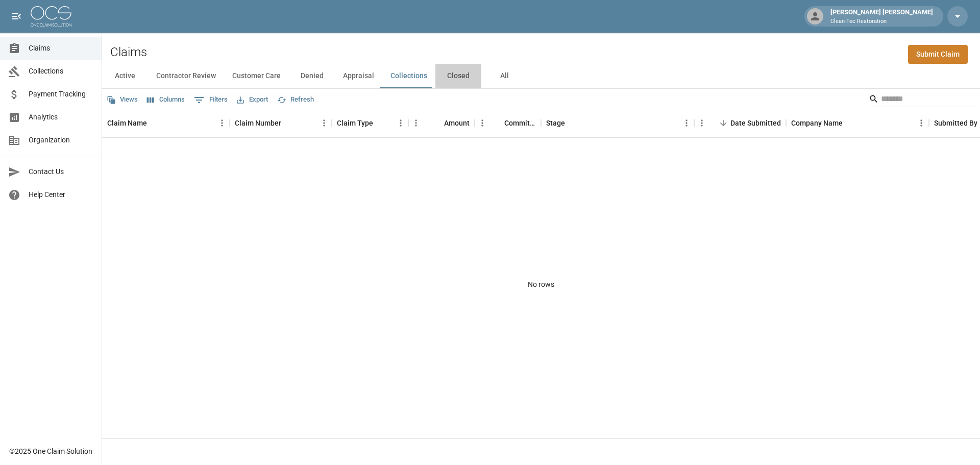 The width and height of the screenshot is (980, 465). I want to click on button: Active, so click(125, 76).